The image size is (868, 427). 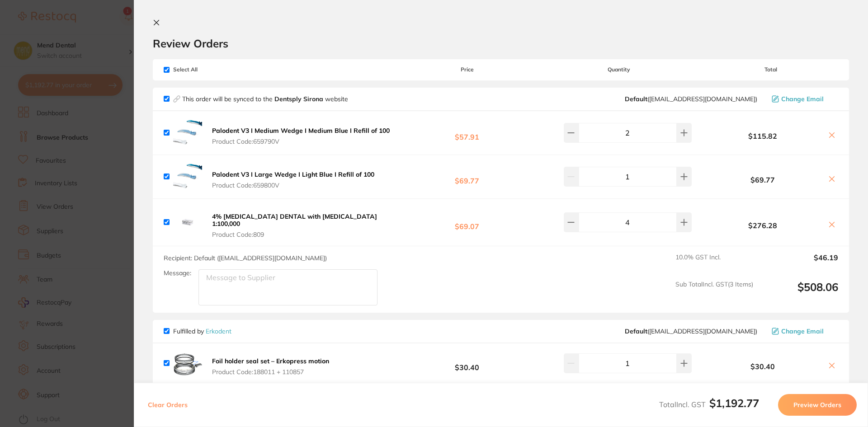 I want to click on span: clientservices@dentsplysirona.com, so click(x=690, y=99).